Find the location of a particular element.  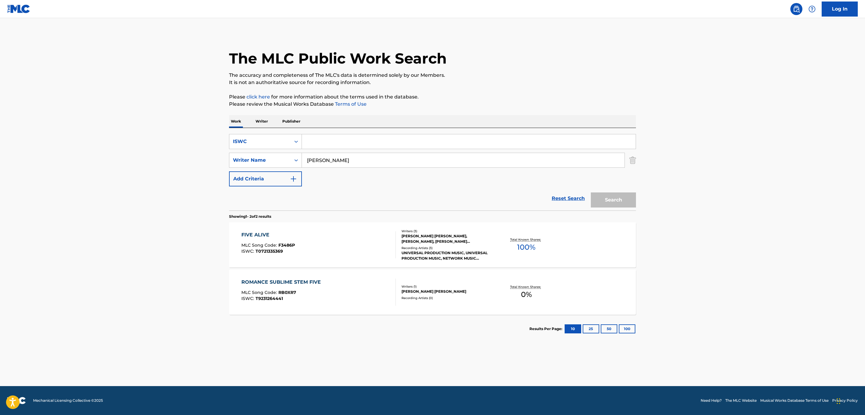

a: Public Search is located at coordinates (796, 9).